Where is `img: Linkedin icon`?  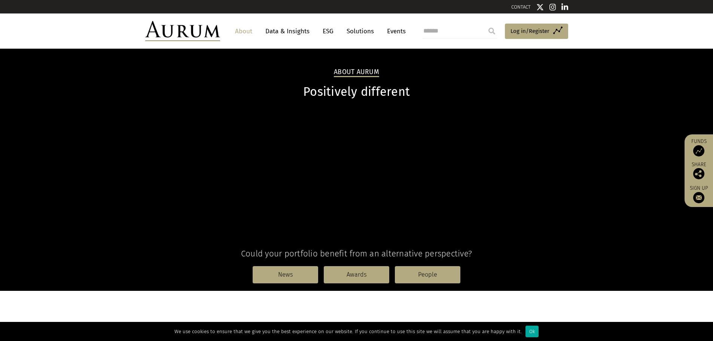
img: Linkedin icon is located at coordinates (565, 7).